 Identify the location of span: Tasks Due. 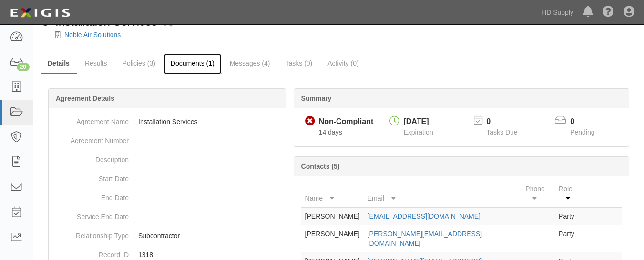
(501, 132).